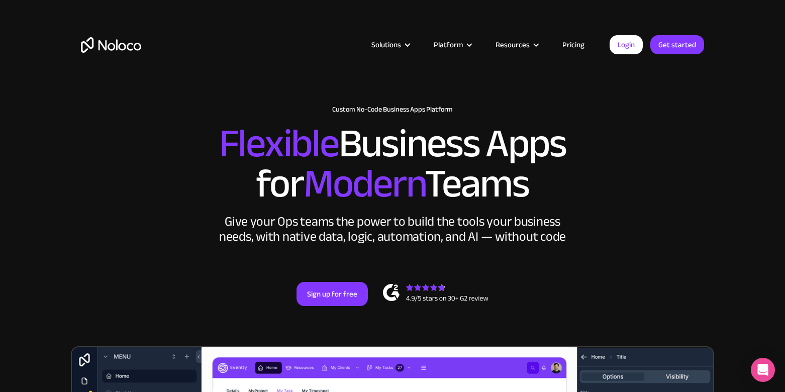 This screenshot has height=392, width=785. Describe the element at coordinates (364, 183) in the screenshot. I see `span: Modern` at that location.